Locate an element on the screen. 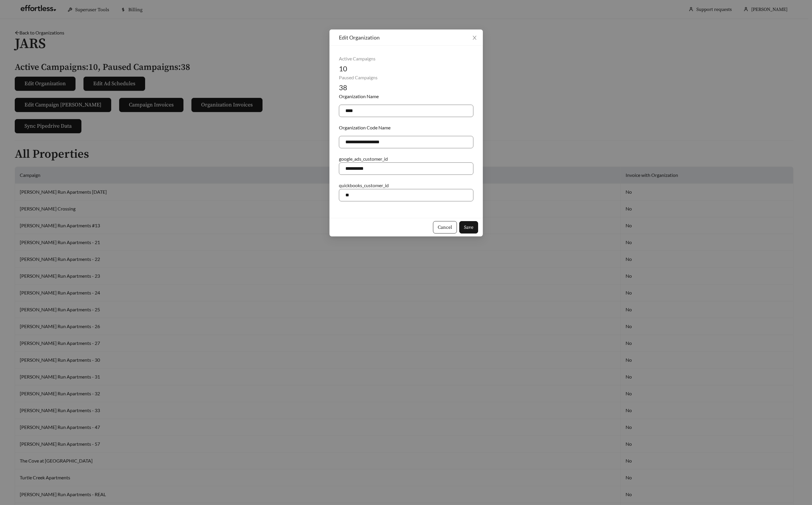 The width and height of the screenshot is (812, 505). div: Organization codename is located at coordinates (406, 142).